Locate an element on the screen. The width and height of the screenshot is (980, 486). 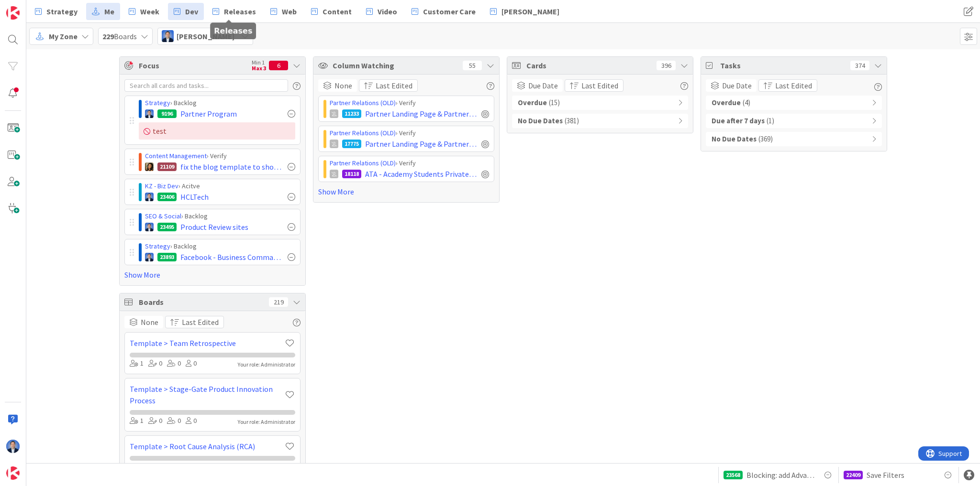
a: Week is located at coordinates (144, 12).